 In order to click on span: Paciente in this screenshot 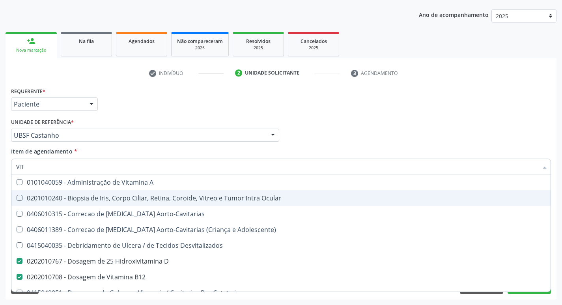, I will do `click(48, 104)`.